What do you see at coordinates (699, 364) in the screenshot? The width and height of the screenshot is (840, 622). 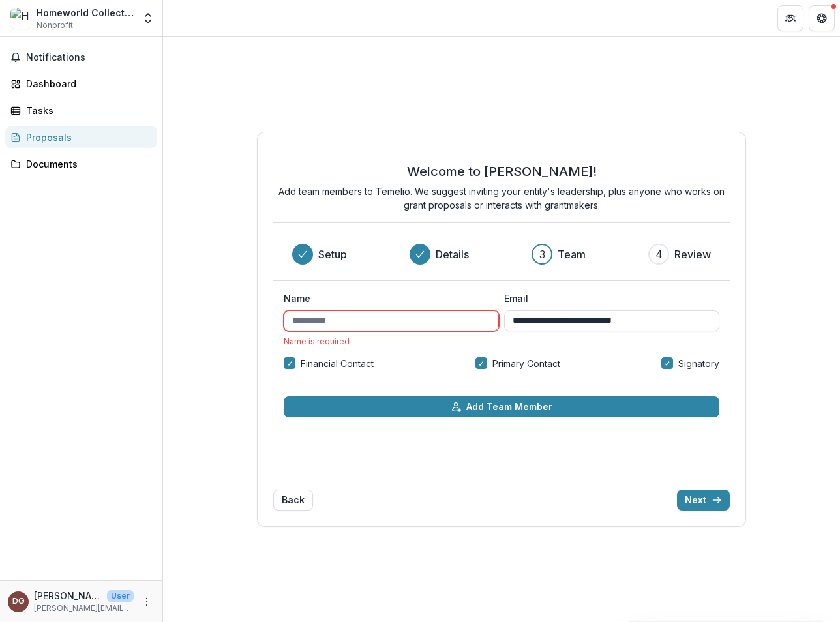 I see `span: Signatory` at bounding box center [699, 364].